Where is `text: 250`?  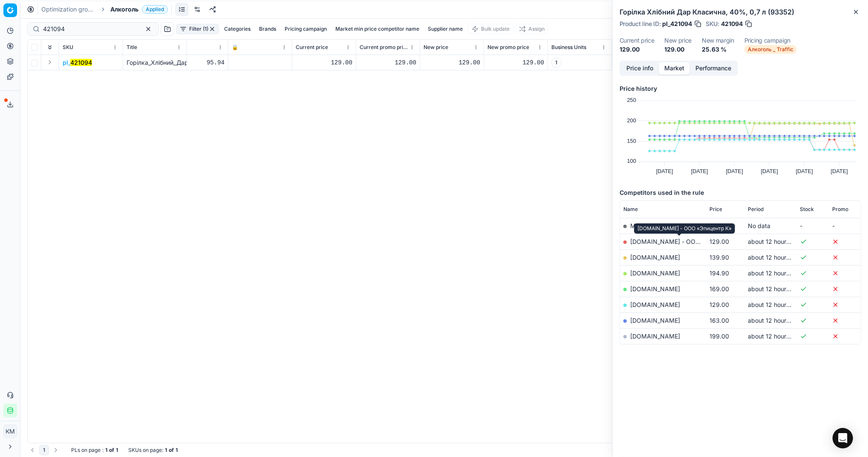
text: 250 is located at coordinates (632, 100).